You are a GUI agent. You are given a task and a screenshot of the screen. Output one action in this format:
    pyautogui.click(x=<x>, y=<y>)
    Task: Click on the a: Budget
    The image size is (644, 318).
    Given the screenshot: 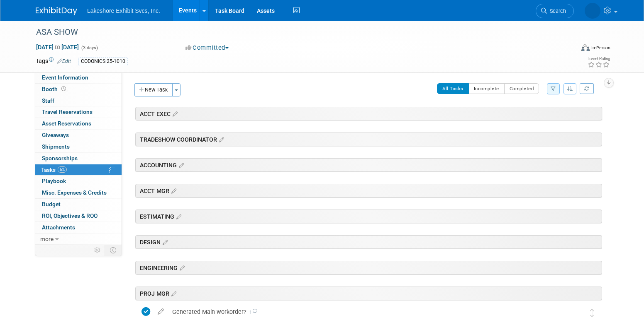 What is the action you would take?
    pyautogui.click(x=79, y=204)
    